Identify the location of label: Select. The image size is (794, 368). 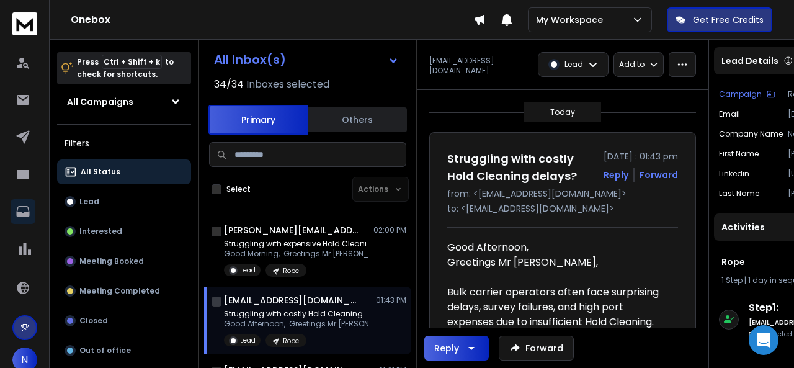
(238, 189).